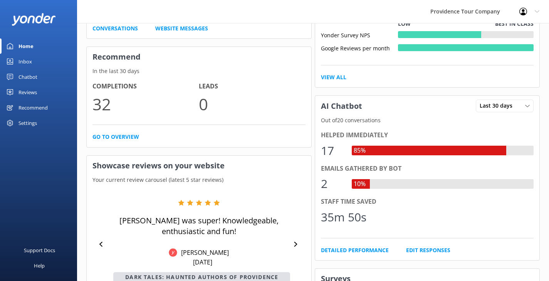 This screenshot has width=549, height=281. What do you see at coordinates (427, 202) in the screenshot?
I see `div: Staff time saved` at bounding box center [427, 202].